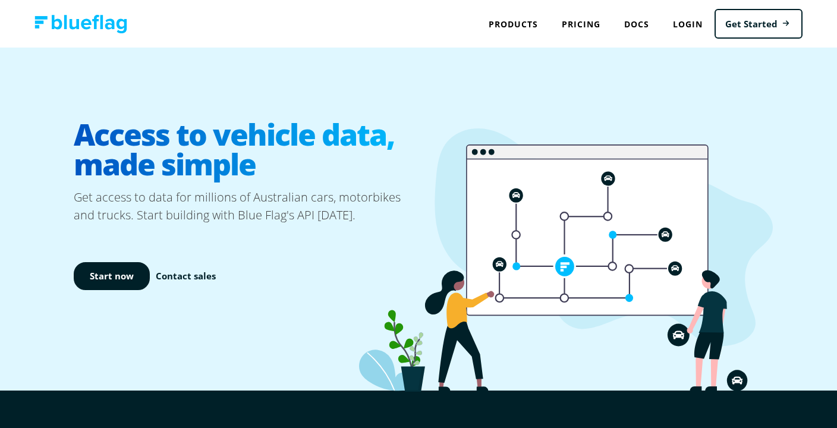 This screenshot has height=428, width=837. Describe the element at coordinates (688, 24) in the screenshot. I see `a: Login to Blue Flag application` at that location.